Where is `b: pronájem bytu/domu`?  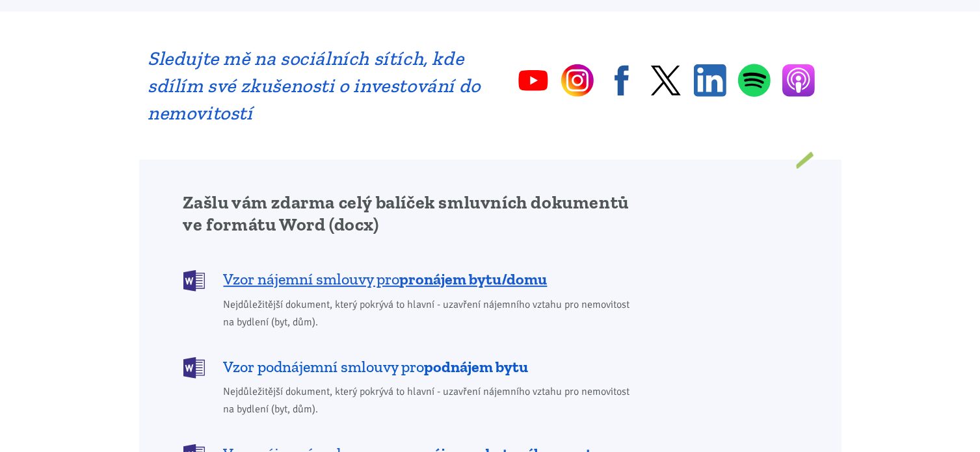
b: pronájem bytu/domu is located at coordinates (474, 279).